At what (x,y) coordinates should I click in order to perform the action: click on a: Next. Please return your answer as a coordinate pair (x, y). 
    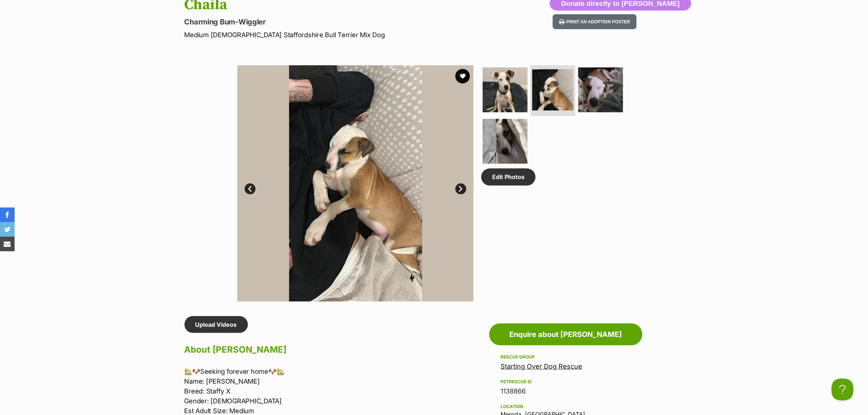
    Looking at the image, I should click on (461, 189).